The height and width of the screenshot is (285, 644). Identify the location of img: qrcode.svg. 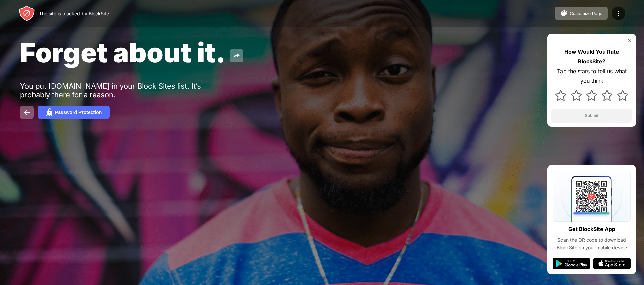
(592, 196).